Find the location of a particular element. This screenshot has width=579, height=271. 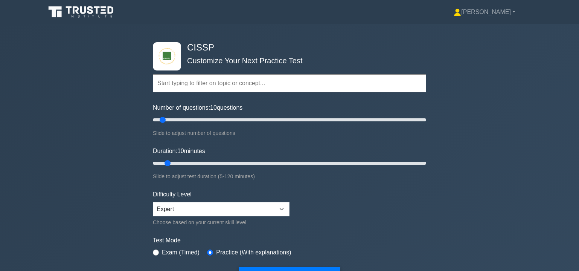

label: Duration: minutes is located at coordinates (179, 151).